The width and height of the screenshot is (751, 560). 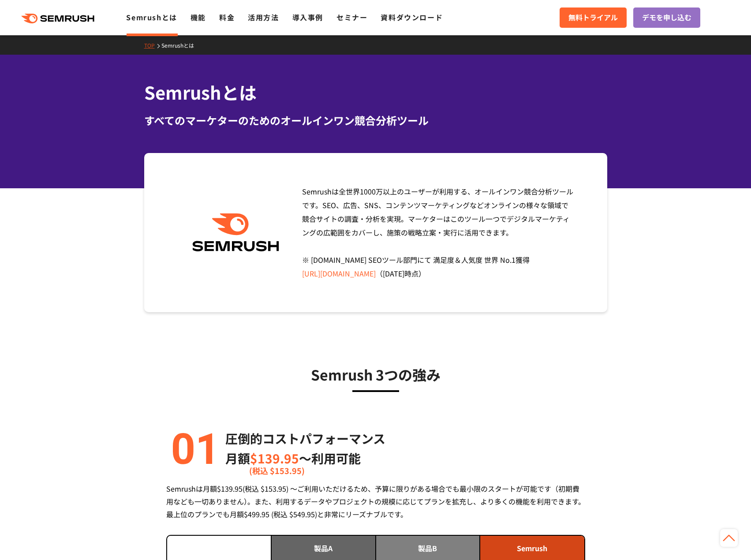 I want to click on span: デモを申し込む, so click(x=667, y=17).